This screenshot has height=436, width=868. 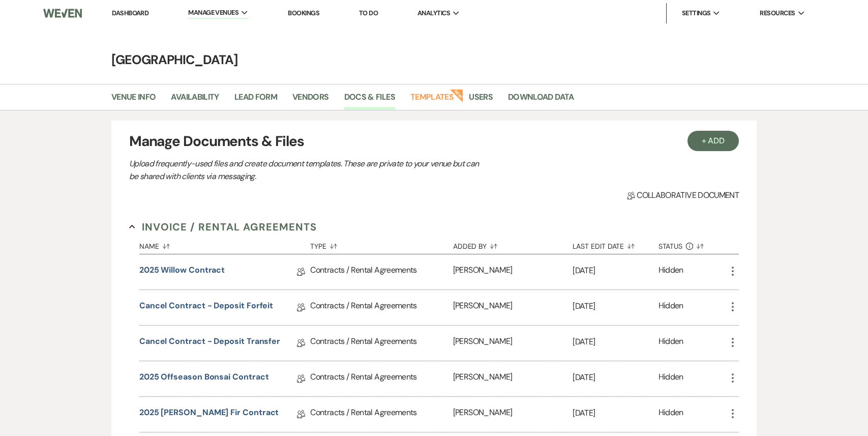 I want to click on strong: New, so click(x=457, y=95).